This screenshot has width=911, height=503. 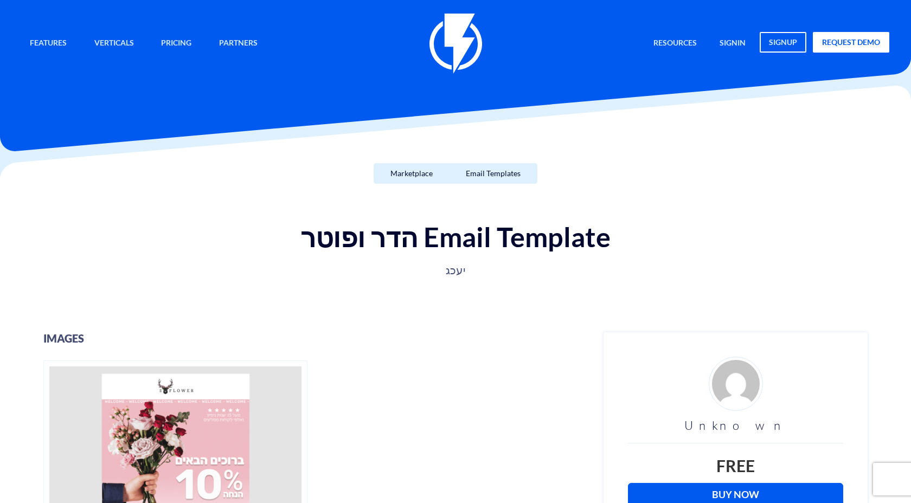 What do you see at coordinates (176, 43) in the screenshot?
I see `a: Pricing` at bounding box center [176, 43].